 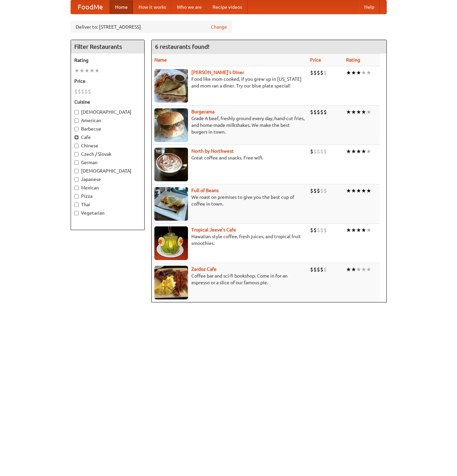 What do you see at coordinates (369, 7) in the screenshot?
I see `a: Help` at bounding box center [369, 7].